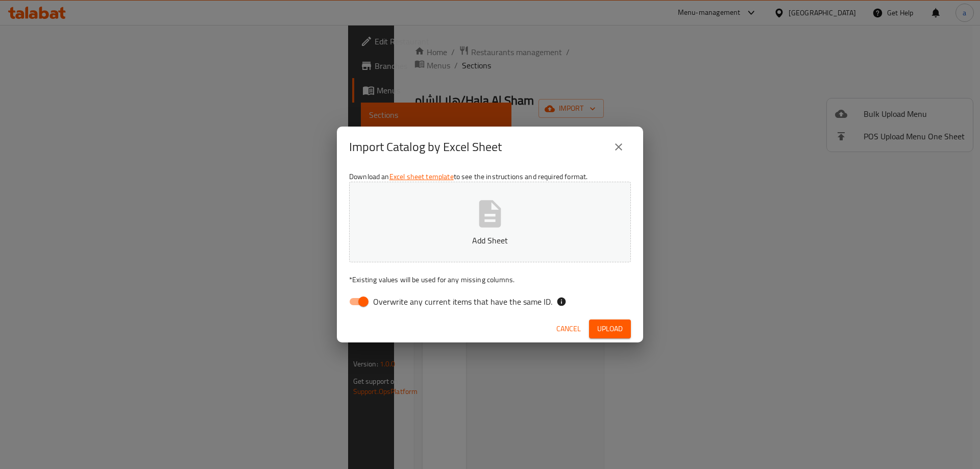 The height and width of the screenshot is (469, 980). I want to click on span: Overwrite any current items that have the same ID., so click(463, 301).